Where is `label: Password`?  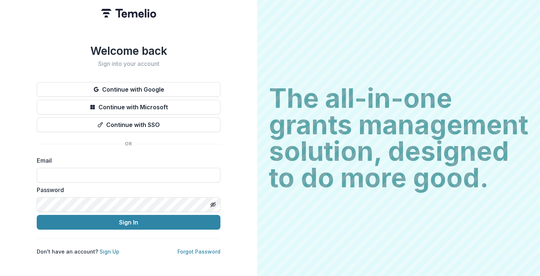 label: Password is located at coordinates (126, 190).